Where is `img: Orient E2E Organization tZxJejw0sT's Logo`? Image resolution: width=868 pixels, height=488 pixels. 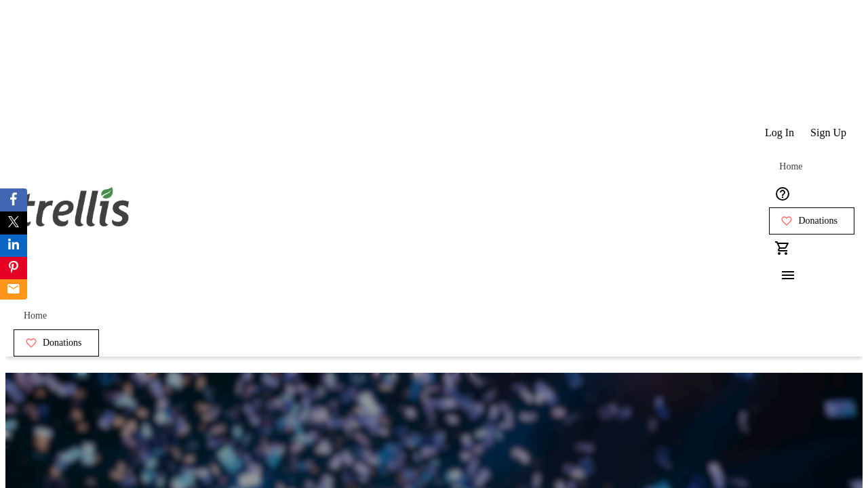 img: Orient E2E Organization tZxJejw0sT's Logo is located at coordinates (74, 206).